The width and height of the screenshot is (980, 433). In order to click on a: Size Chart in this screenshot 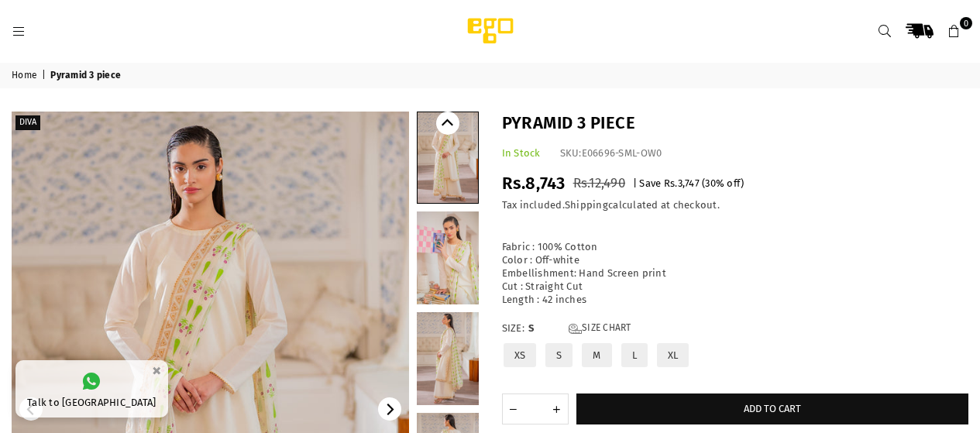, I will do `click(599, 328)`.